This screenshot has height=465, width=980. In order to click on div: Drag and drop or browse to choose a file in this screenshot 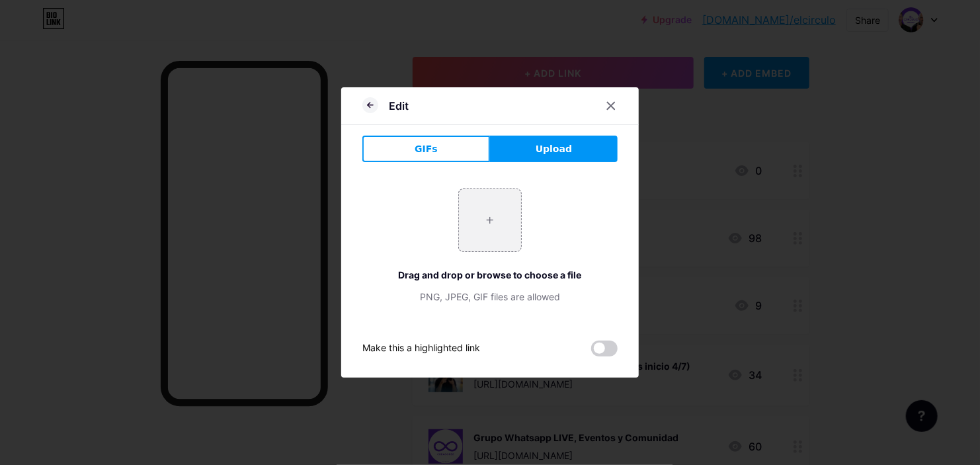, I will do `click(490, 275)`.